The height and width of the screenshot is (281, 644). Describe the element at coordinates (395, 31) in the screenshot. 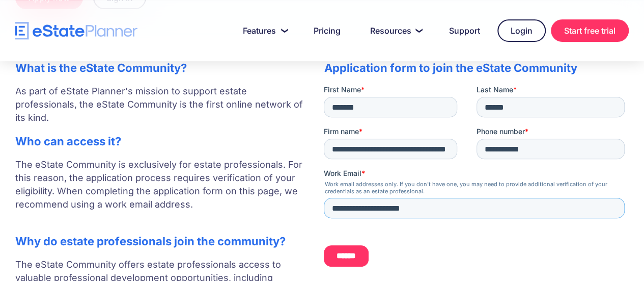

I see `a: Resources` at that location.